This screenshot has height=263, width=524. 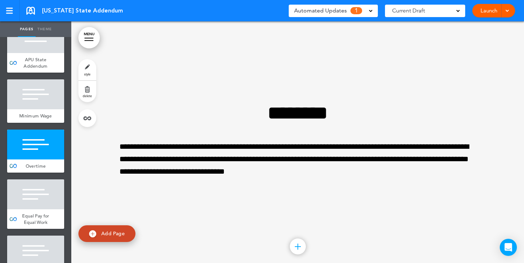 What do you see at coordinates (87, 70) in the screenshot?
I see `a: style` at bounding box center [87, 70].